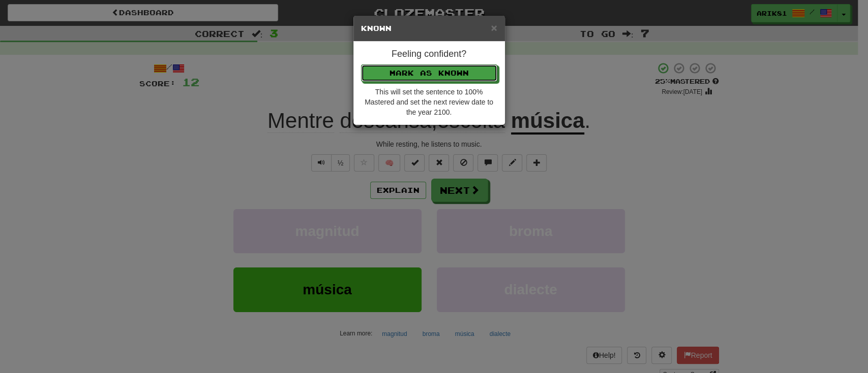 This screenshot has height=373, width=868. I want to click on h4: Feeling confident?, so click(429, 55).